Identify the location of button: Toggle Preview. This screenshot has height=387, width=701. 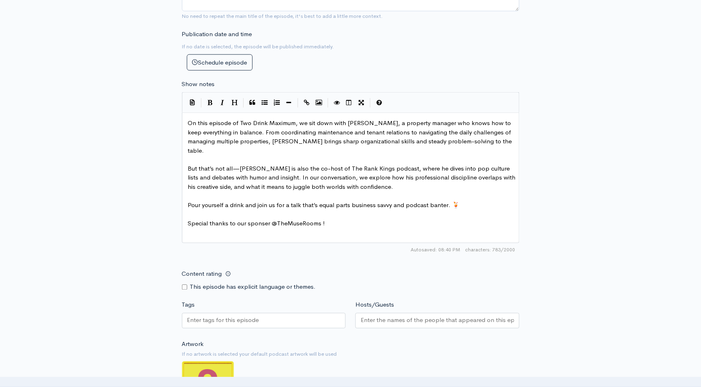
(337, 103).